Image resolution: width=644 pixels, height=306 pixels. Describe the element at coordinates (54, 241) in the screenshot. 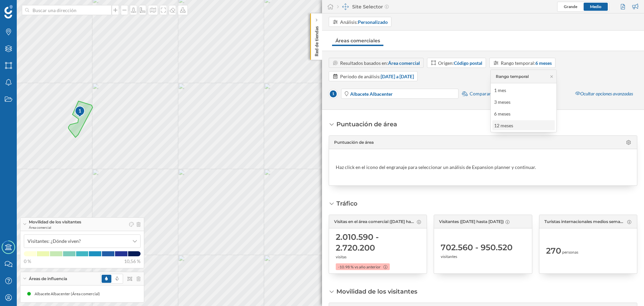

I see `span: Visitantes: ¿Dónde viven?` at that location.